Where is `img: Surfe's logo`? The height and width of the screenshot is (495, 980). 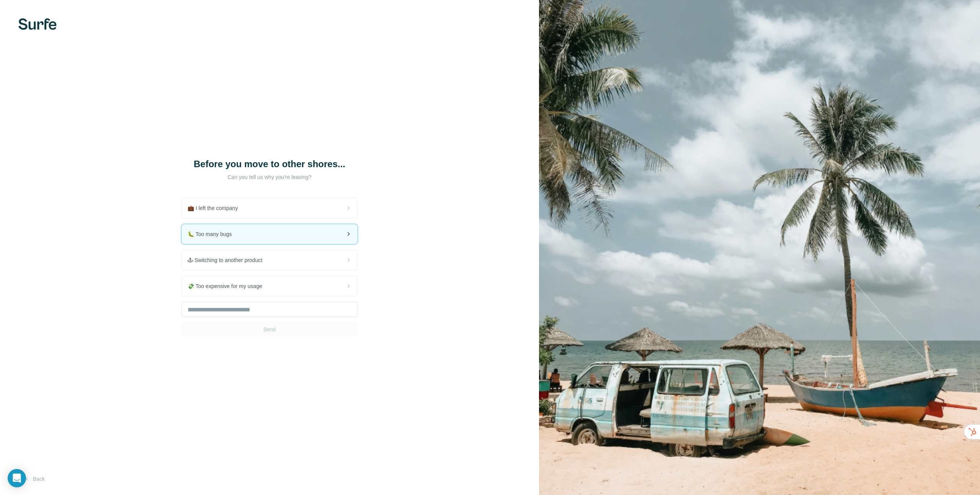
img: Surfe's logo is located at coordinates (38, 24).